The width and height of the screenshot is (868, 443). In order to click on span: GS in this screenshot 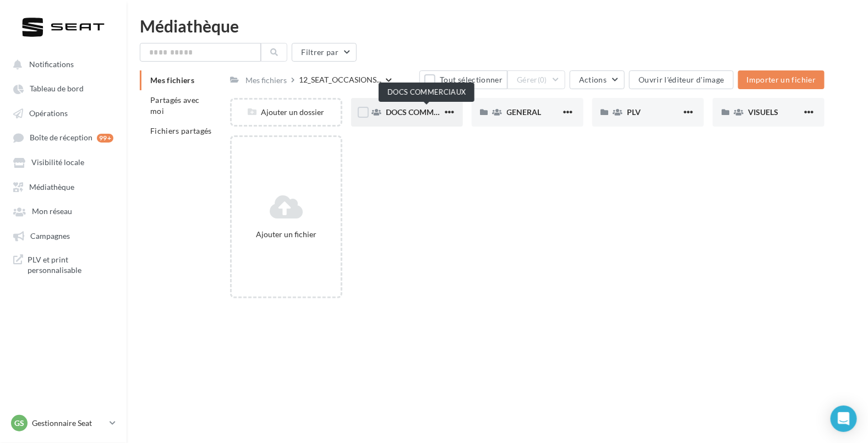, I will do `click(20, 423)`.